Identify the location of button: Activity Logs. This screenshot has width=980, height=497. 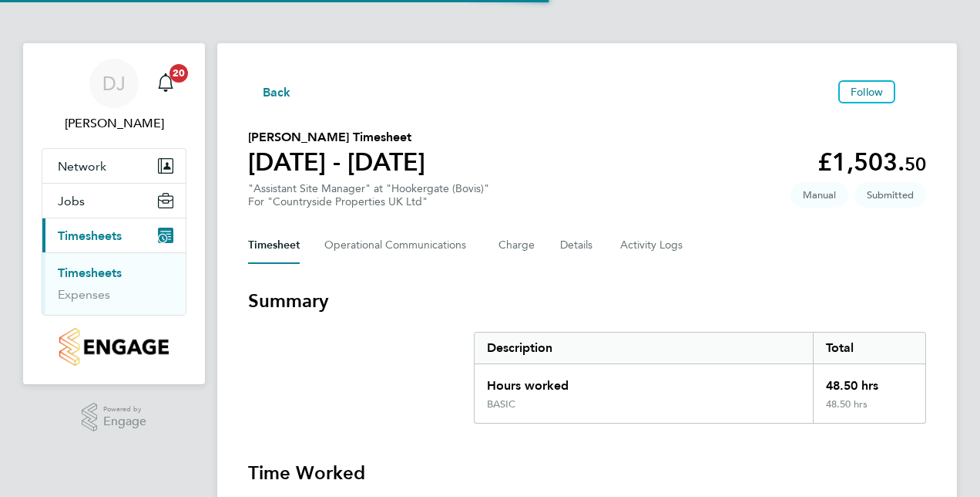
(653, 245).